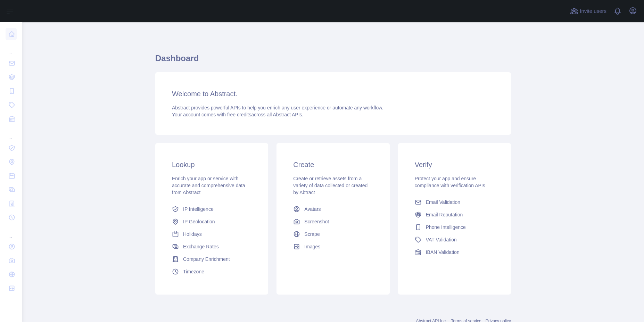 The height and width of the screenshot is (322, 644). What do you see at coordinates (313, 247) in the screenshot?
I see `span: Images` at bounding box center [313, 247].